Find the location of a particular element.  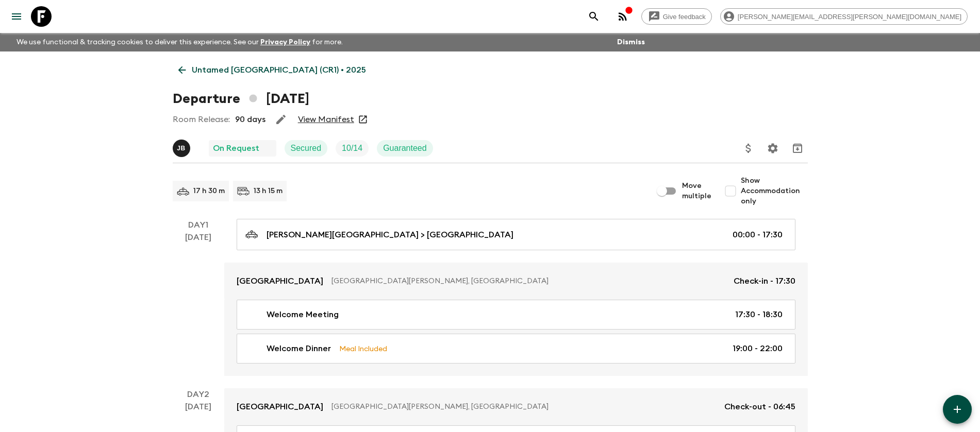

p: Day 2 is located at coordinates (198, 395).